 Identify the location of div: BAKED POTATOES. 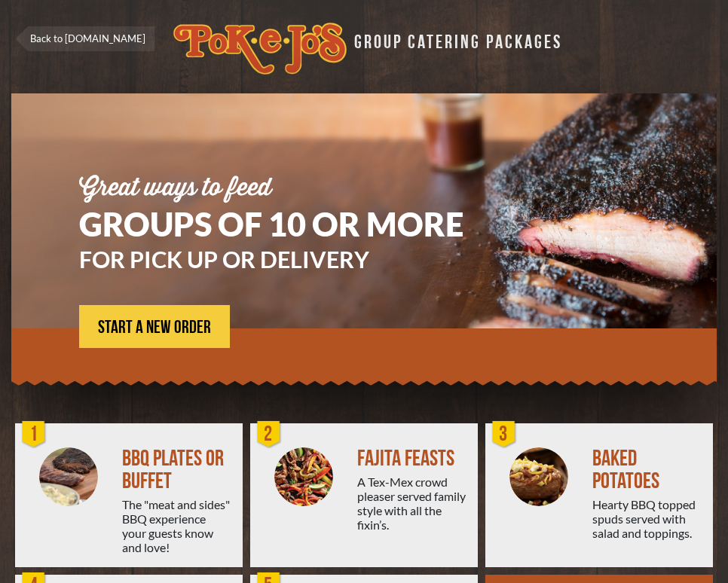
(647, 471).